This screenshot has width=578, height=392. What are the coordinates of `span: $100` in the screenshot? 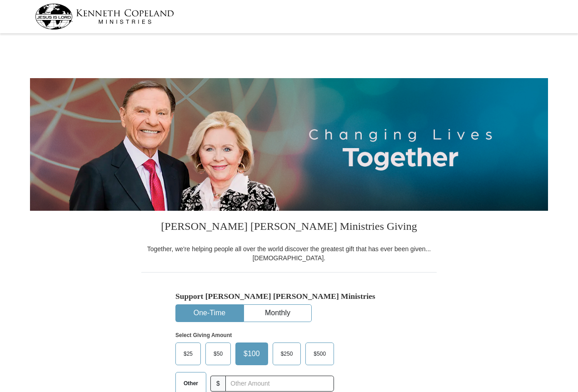 It's located at (252, 354).